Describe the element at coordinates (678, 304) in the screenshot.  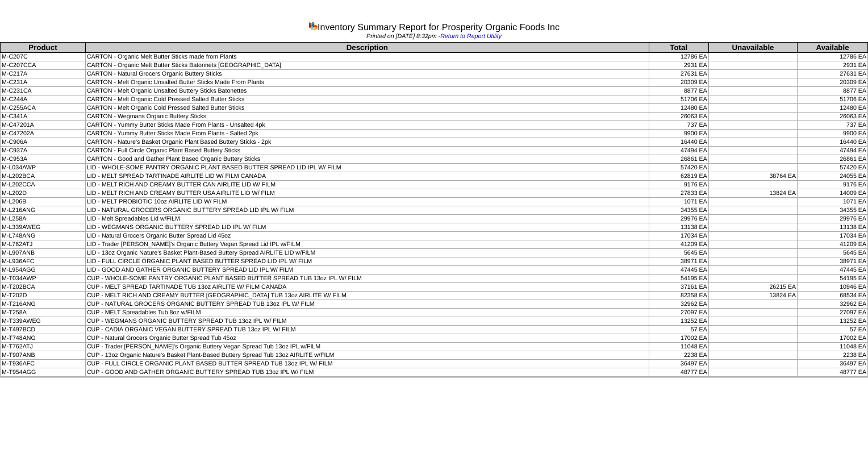
I see `td: 32962 EA` at that location.